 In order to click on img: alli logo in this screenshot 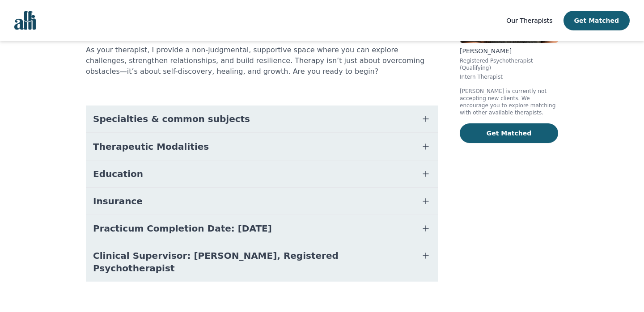, I will do `click(25, 20)`.